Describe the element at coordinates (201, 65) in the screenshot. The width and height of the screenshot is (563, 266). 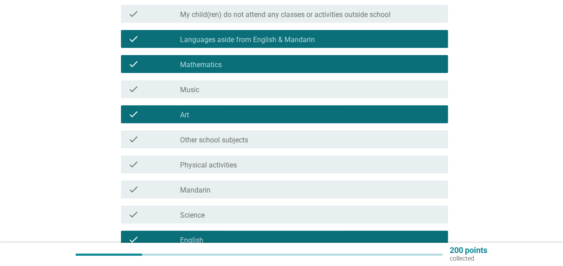
I see `label: Mathematics` at that location.